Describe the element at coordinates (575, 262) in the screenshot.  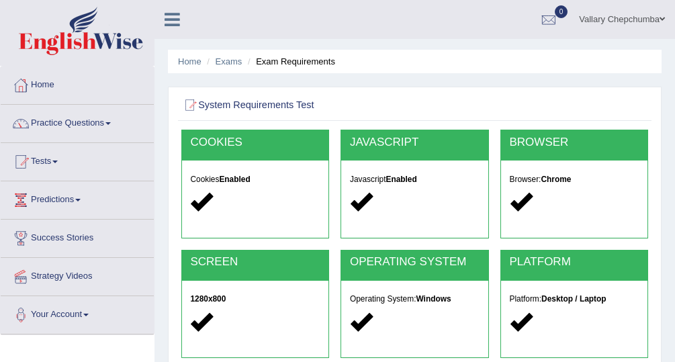
I see `h2: PLATFORM` at that location.